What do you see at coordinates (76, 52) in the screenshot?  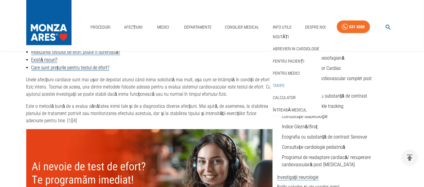 I see `a: Realizarea testului de efort poate fi dureroasă?` at bounding box center [76, 52].